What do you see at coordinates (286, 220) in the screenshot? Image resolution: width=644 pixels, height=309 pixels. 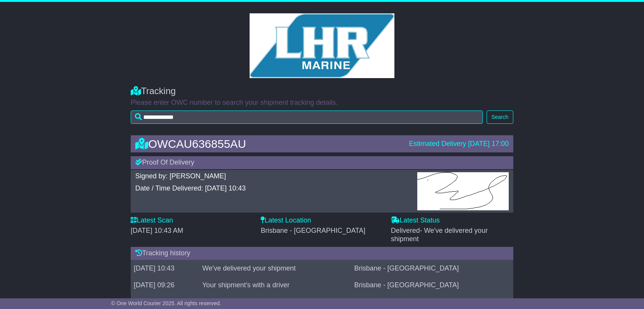 I see `label: Latest Location` at bounding box center [286, 220].